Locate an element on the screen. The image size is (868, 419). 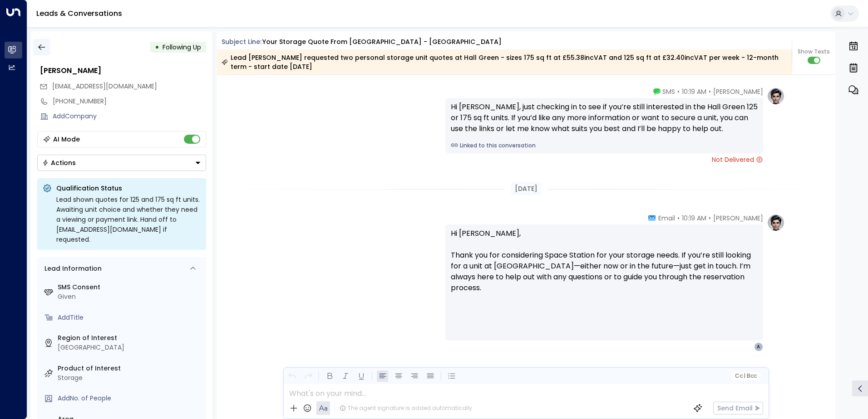
div: AI Mode is located at coordinates (66, 139).